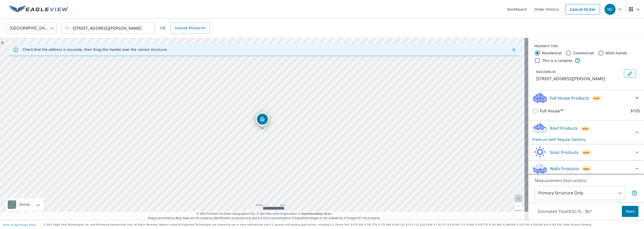 The height and width of the screenshot is (229, 644). Describe the element at coordinates (264, 214) in the screenshot. I see `span: © 2025 TomTom, Earthstar Geographics SIO, © 2025 Microsoft Corporation, ©` at that location.